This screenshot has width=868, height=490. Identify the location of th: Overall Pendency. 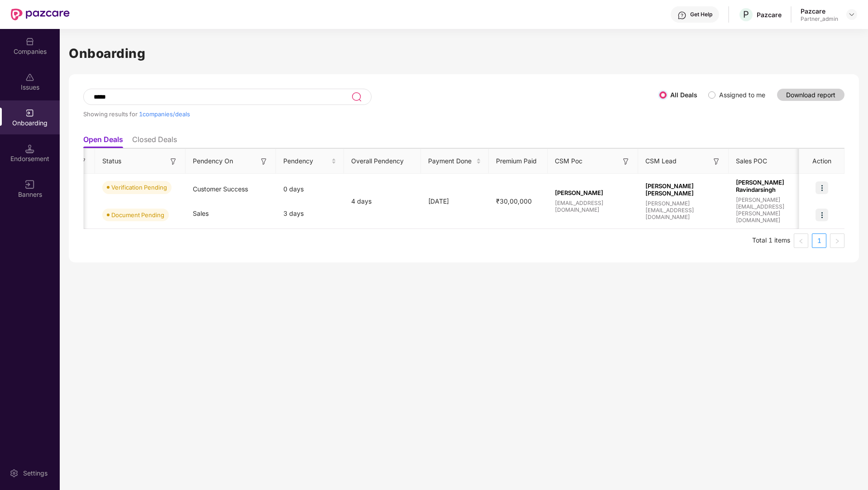
(382, 161).